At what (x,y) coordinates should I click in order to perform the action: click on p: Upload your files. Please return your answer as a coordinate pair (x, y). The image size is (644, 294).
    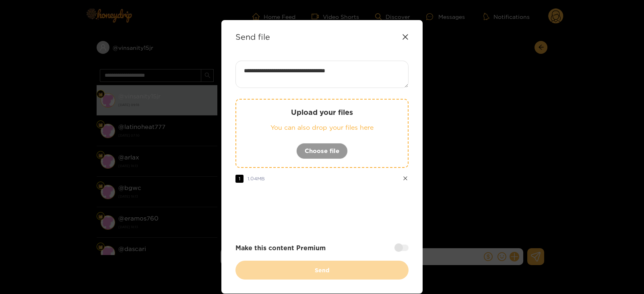
    Looking at the image, I should click on (322, 112).